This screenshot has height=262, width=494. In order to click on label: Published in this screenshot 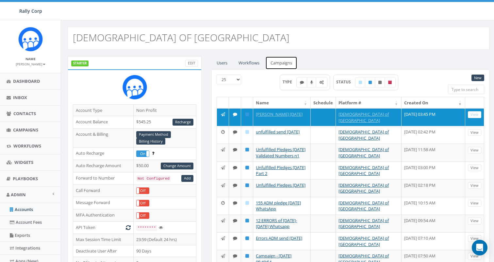, I will do `click(370, 82)`.